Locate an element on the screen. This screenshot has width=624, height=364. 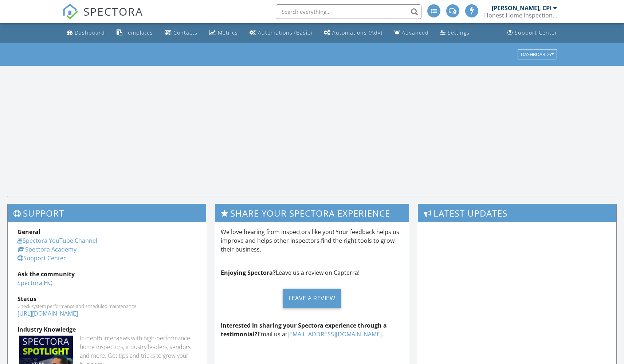
div: Contacts is located at coordinates (186, 32).